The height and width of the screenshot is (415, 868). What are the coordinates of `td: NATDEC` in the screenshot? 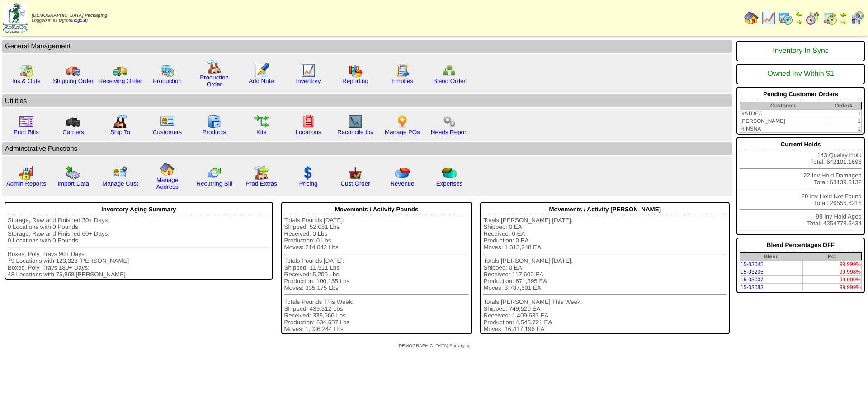 It's located at (783, 113).